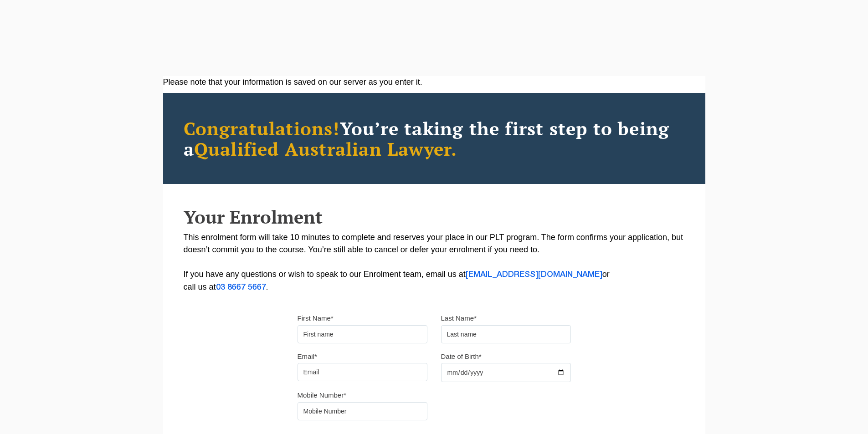  Describe the element at coordinates (322, 395) in the screenshot. I see `label: Mobile Number*` at that location.